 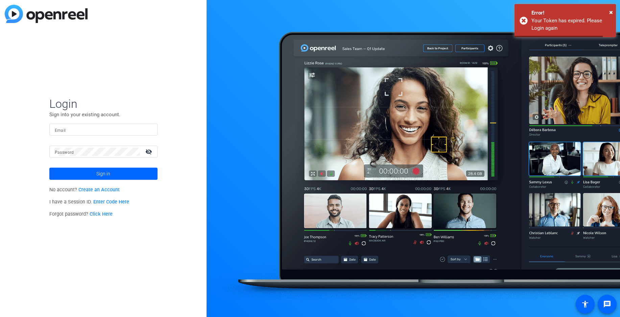 I want to click on div: Error!, so click(x=571, y=13).